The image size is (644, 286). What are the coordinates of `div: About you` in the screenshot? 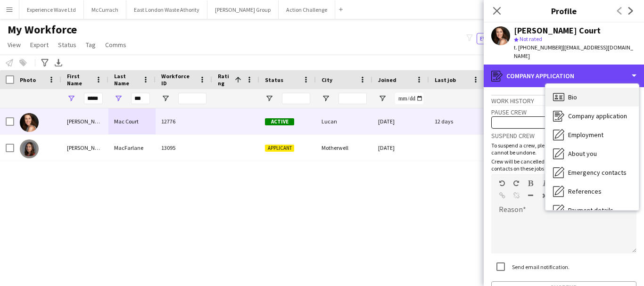 It's located at (592, 153).